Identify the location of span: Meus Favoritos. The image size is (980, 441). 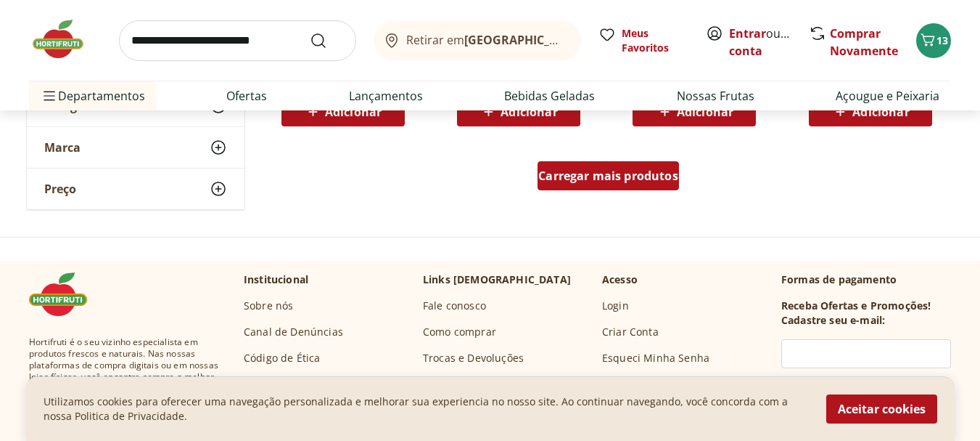
(655, 41).